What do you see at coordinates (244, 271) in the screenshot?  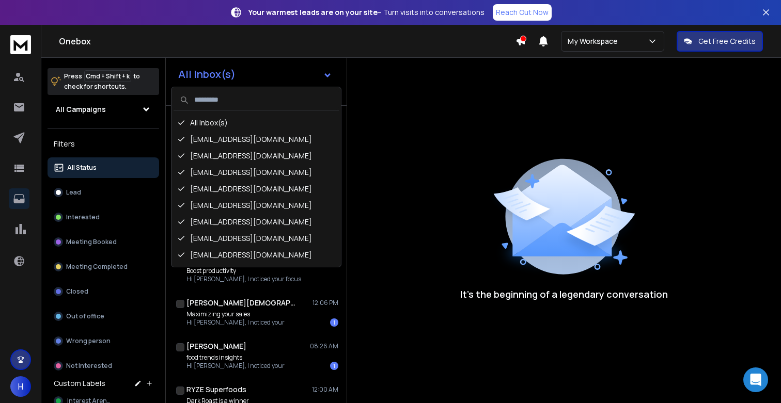 I see `p: Boost productivity` at bounding box center [244, 271].